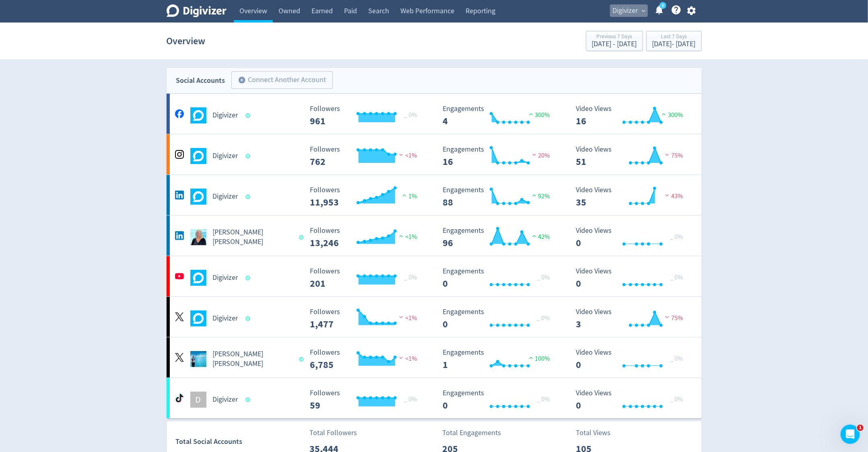  What do you see at coordinates (434, 276) in the screenshot?
I see `a: Digivizer undefinedDigivizer Followers 201 Followers 201 _ 0% Engagements 0 Engagements 0 _ 0% Vi...` at bounding box center [434, 276].